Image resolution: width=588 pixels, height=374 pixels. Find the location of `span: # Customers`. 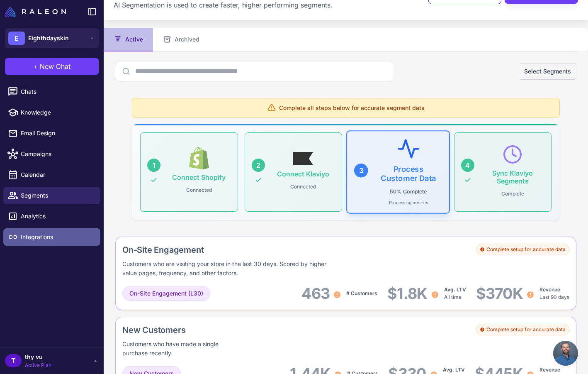

span: # Customers is located at coordinates (362, 293).